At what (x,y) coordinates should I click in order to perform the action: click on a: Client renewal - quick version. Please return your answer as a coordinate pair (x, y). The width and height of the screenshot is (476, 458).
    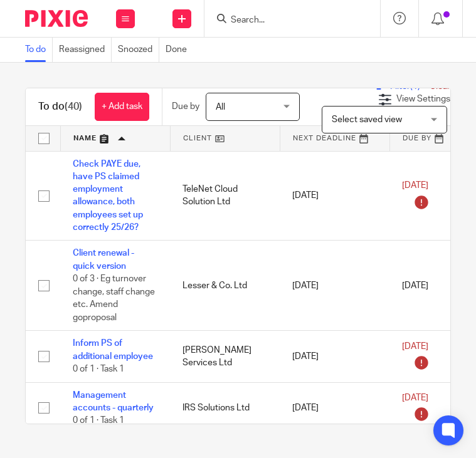
    Looking at the image, I should click on (103, 260).